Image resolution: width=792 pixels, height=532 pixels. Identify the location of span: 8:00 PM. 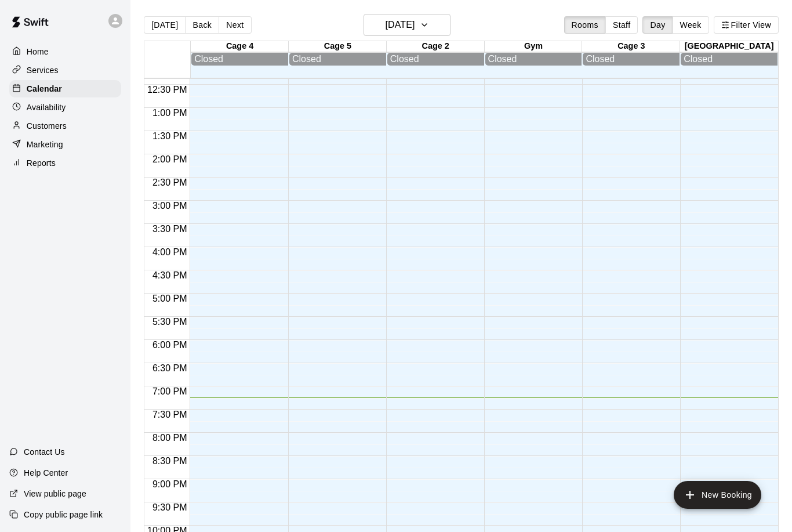
(170, 437).